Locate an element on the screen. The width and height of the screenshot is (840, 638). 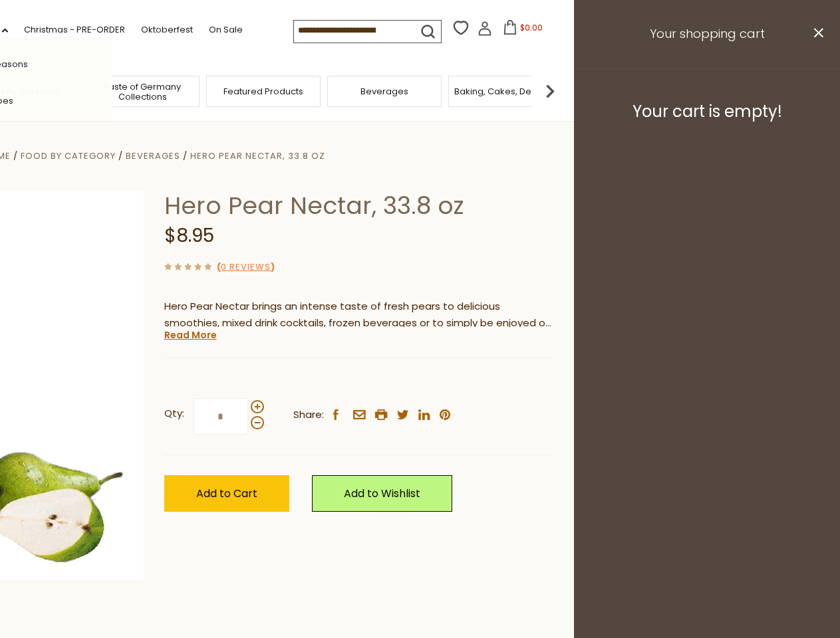
img: next arrow is located at coordinates (550, 91).